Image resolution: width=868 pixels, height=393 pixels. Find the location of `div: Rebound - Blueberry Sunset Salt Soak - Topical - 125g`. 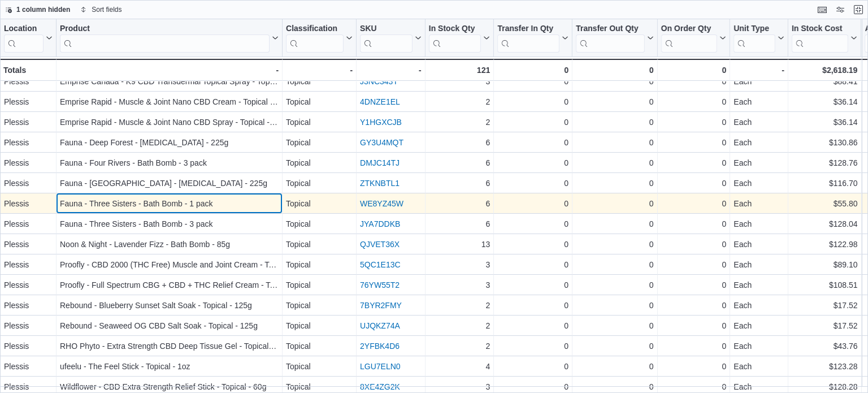

div: Rebound - Blueberry Sunset Salt Soak - Topical - 125g is located at coordinates (169, 305).